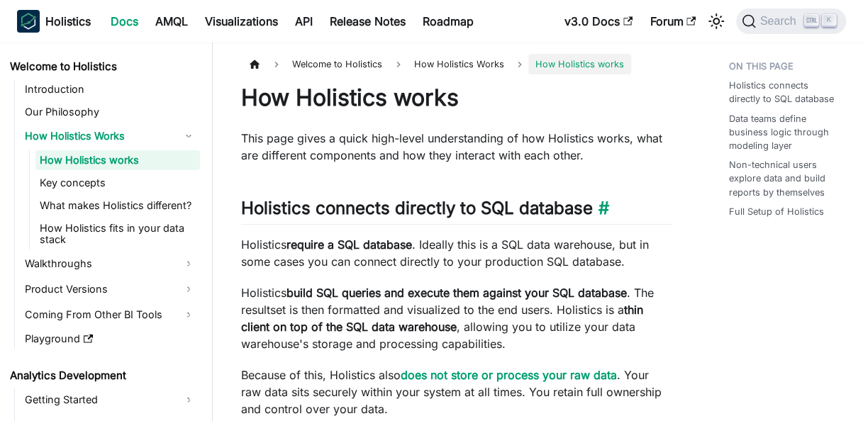  I want to click on kbd: K, so click(829, 21).